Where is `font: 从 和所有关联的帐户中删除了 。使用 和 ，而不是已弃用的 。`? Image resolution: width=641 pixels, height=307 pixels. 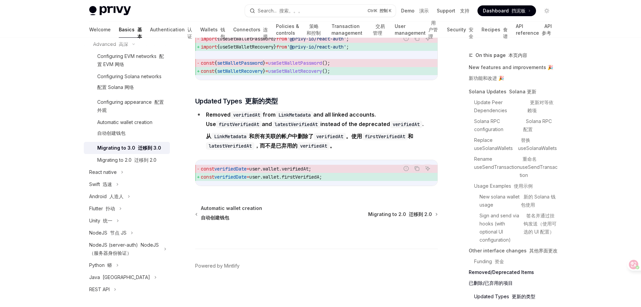 font: 从 和所有关联的帐户中删除了 。使用 和 ，而不是已弃用的 。 is located at coordinates (310, 141).